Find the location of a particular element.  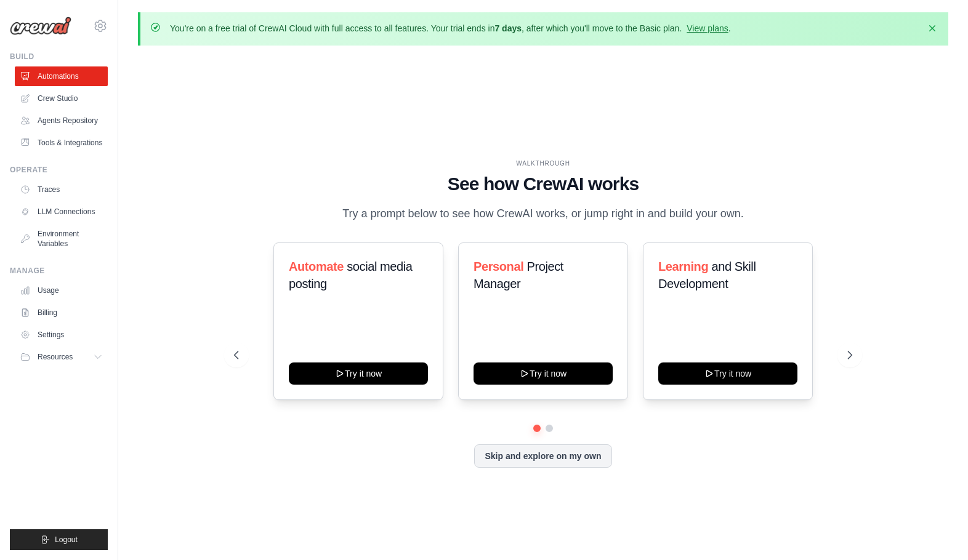

a: Agents Repository is located at coordinates (61, 121).